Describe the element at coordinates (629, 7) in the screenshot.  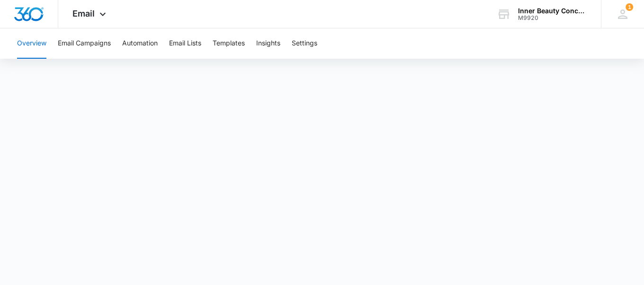
I see `span: 1` at that location.